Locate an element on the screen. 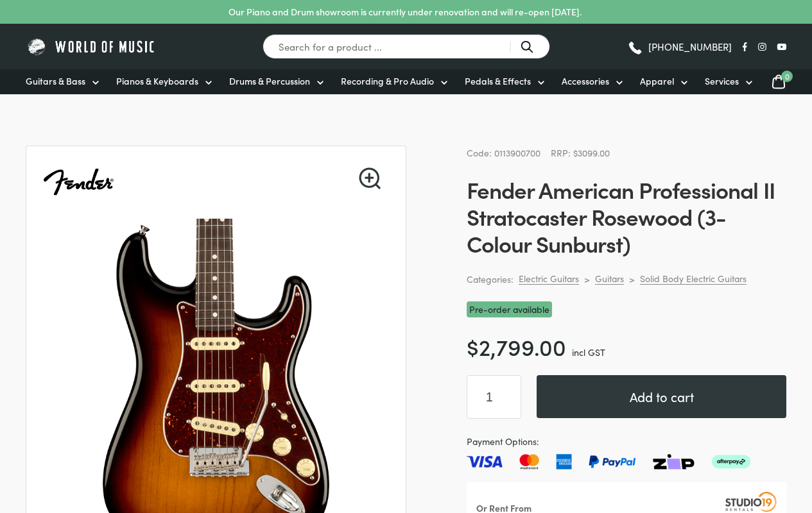 The image size is (812, 513). input: Product quantity is located at coordinates (493, 397).